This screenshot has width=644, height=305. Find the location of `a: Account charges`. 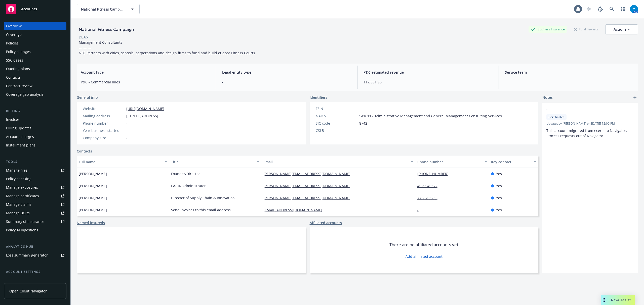

a: Account charges is located at coordinates (35, 137).